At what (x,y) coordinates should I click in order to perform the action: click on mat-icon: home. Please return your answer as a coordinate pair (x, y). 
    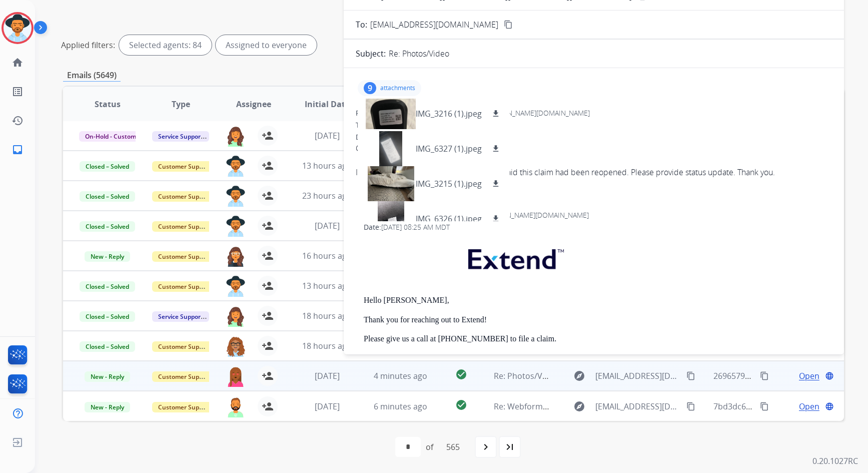
    Looking at the image, I should click on (17, 62).